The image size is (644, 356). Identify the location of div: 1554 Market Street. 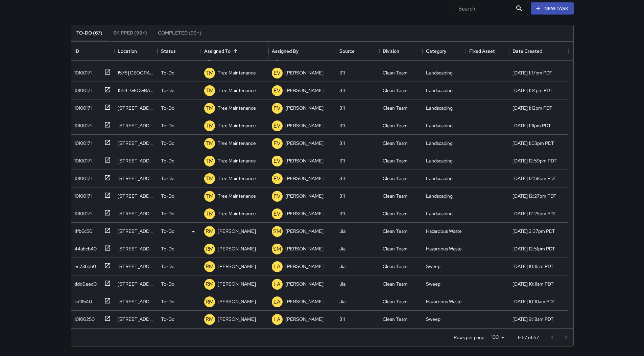
(136, 90).